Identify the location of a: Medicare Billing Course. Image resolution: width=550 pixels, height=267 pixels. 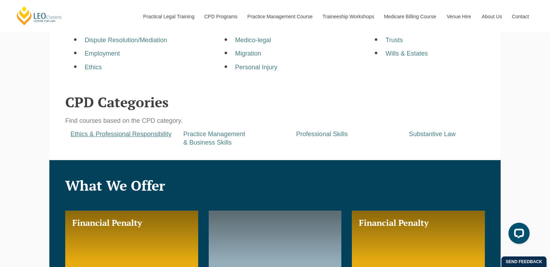
(410, 17).